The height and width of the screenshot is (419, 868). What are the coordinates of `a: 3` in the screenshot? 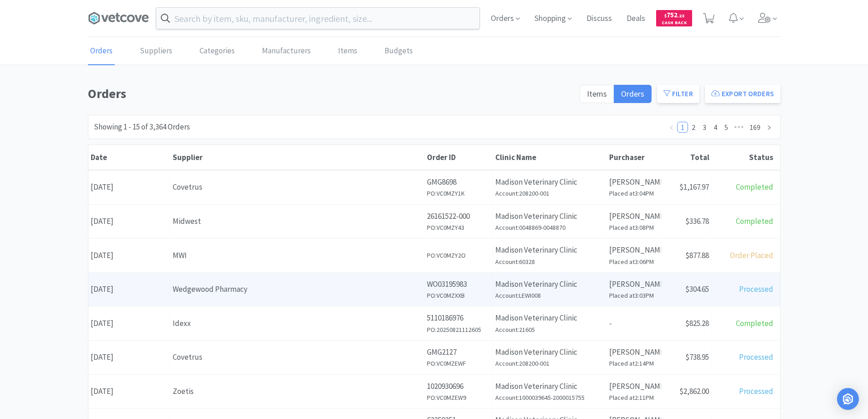 It's located at (705, 127).